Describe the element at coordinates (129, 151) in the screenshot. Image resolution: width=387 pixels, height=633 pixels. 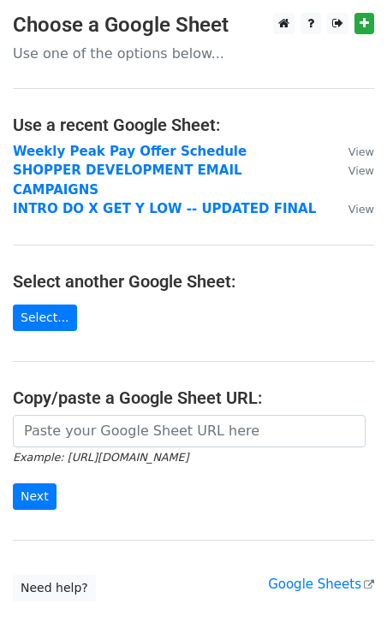
I see `a: Weekly Peak Pay Offer Schedule` at that location.